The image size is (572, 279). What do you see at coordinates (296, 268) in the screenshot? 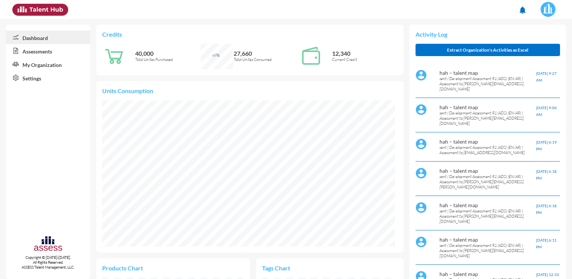
I see `p: Tags Chart` at bounding box center [296, 268].